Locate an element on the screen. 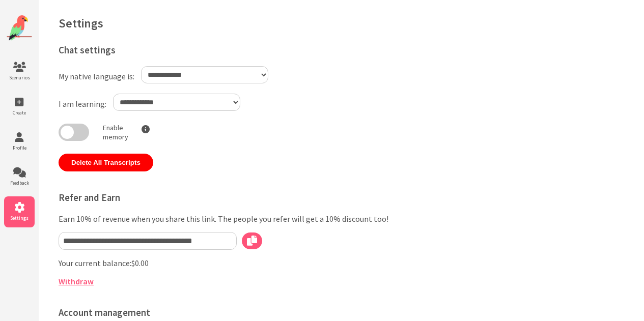  span: Settings is located at coordinates (19, 218).